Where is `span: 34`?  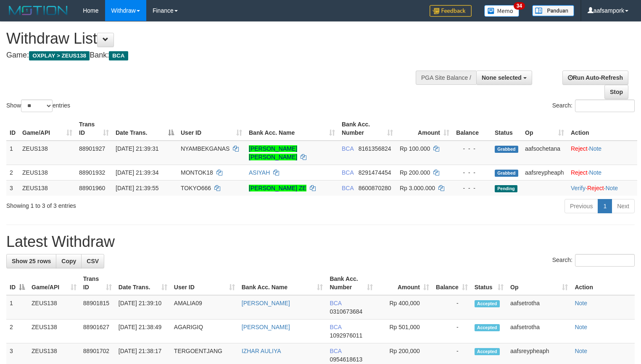
span: 34 is located at coordinates (520, 6).